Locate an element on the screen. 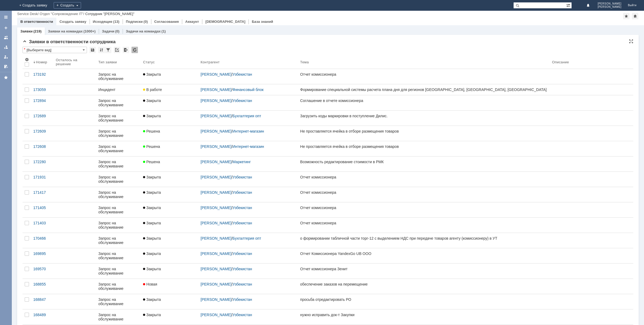 The image size is (644, 325). a: Подписки is located at coordinates (134, 21).